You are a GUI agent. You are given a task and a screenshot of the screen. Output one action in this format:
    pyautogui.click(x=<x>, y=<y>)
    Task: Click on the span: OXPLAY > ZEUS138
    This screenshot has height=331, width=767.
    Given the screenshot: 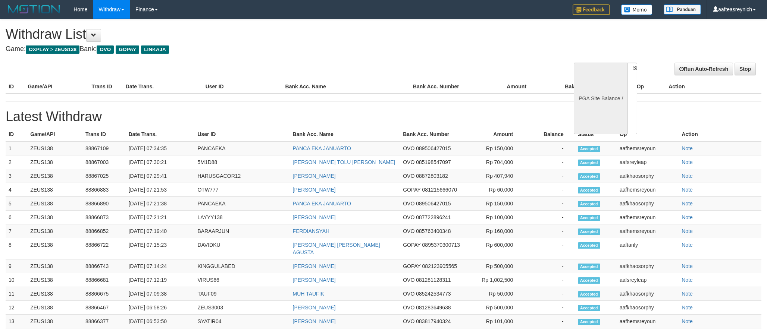 What is the action you would take?
    pyautogui.click(x=53, y=50)
    